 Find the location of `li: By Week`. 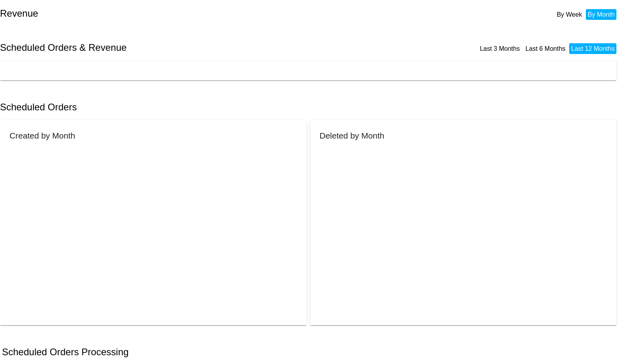

li: By Week is located at coordinates (570, 14).